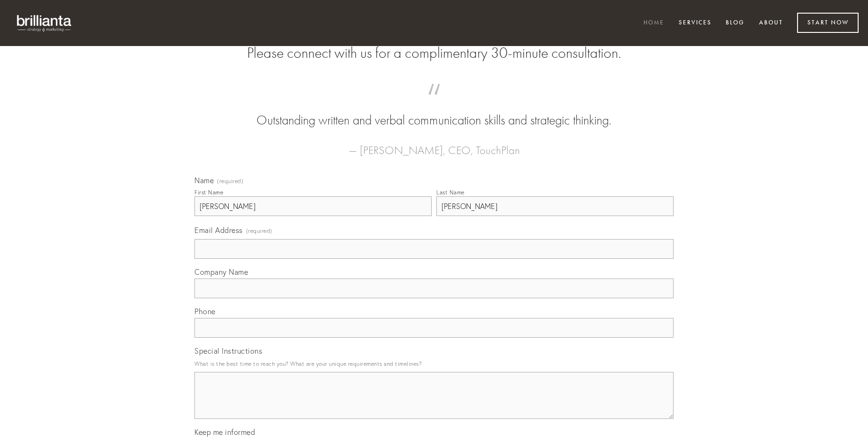 This screenshot has width=868, height=441. I want to click on img: brillianta - research, strategy, marketing, so click(45, 23).